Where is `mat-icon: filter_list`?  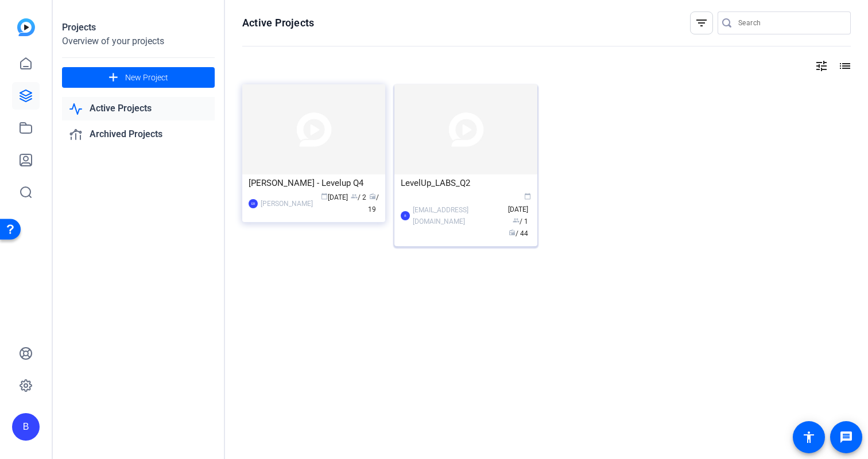 mat-icon: filter_list is located at coordinates (701, 23).